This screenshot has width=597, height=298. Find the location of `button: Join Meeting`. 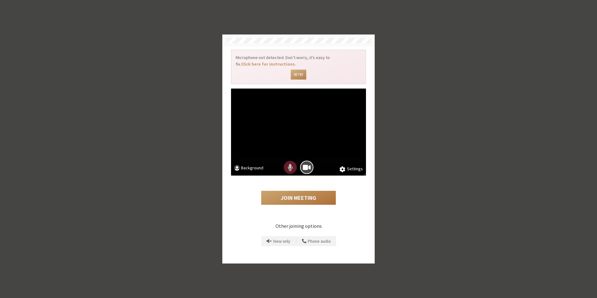

button: Join Meeting is located at coordinates (298, 198).